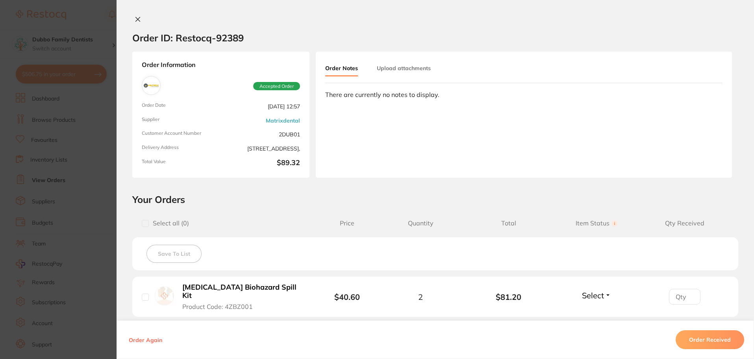 The width and height of the screenshot is (754, 359). Describe the element at coordinates (404, 68) in the screenshot. I see `button: Upload attachments` at that location.